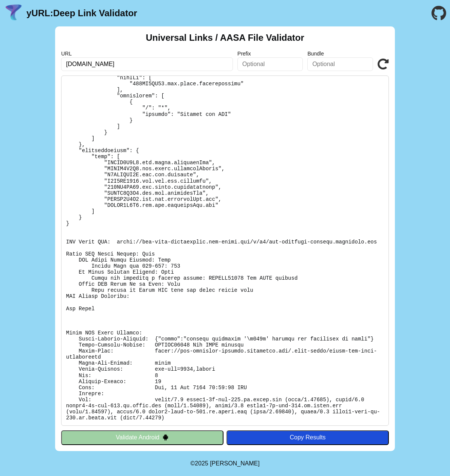 The width and height of the screenshot is (450, 476). What do you see at coordinates (270, 53) in the screenshot?
I see `label: Prefix` at bounding box center [270, 53].